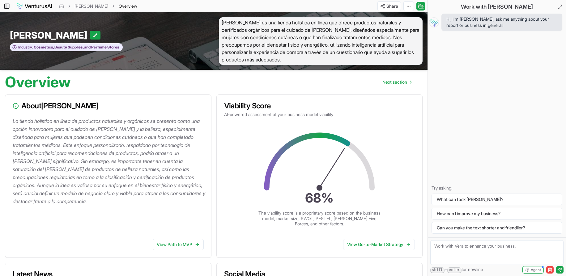 The width and height of the screenshot is (566, 276). I want to click on button: How can I improve my business?, so click(497, 214).